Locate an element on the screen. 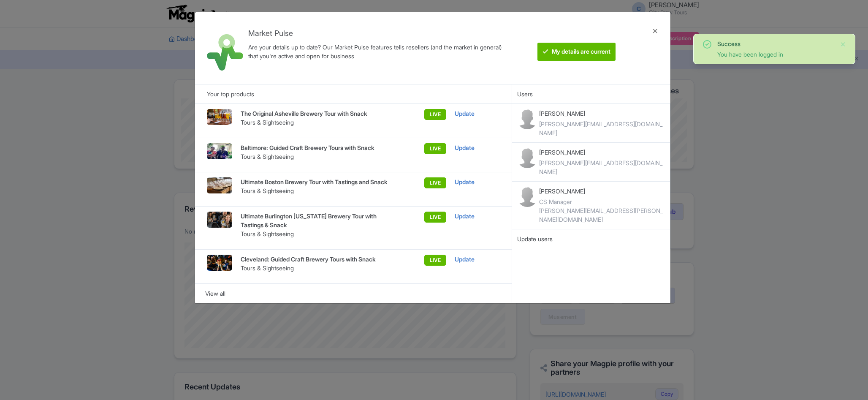  div: Update users is located at coordinates (591, 239).